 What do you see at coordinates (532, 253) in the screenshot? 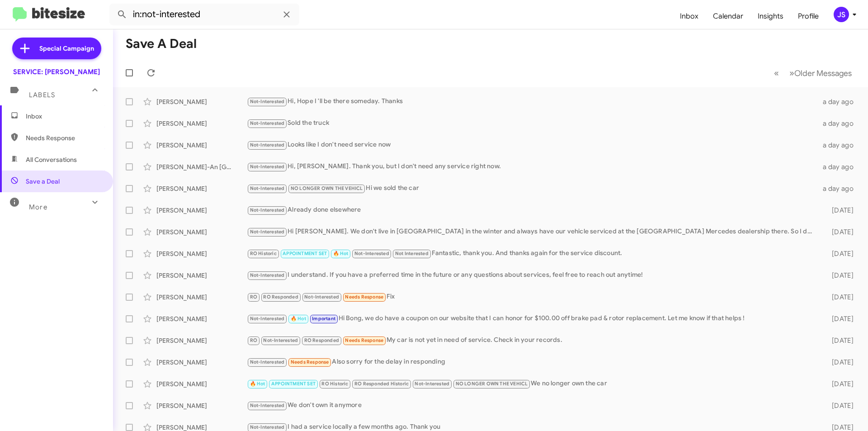
I see `div: Fantastic, thank you. And thanks again for the service discount.` at bounding box center [532, 253].